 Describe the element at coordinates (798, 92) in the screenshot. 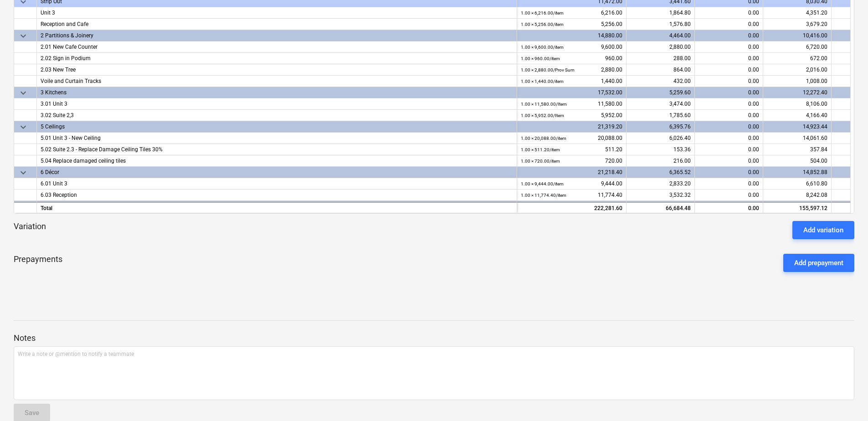

I see `div: 12,272.40` at that location.